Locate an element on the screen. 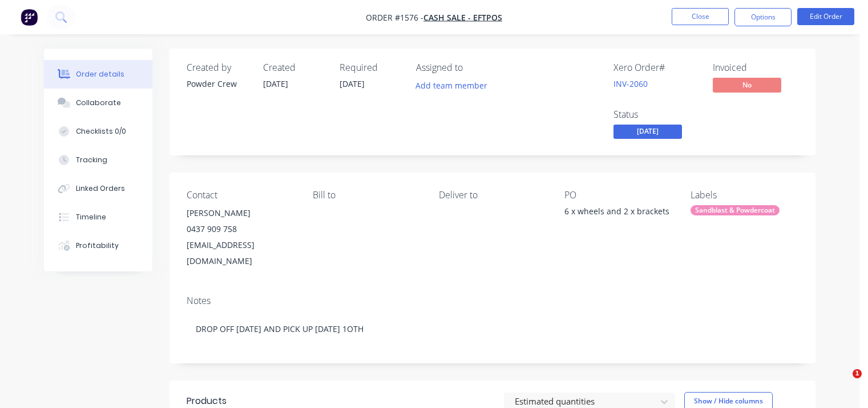 This screenshot has height=408, width=868. button: Checklists 0/0 is located at coordinates (98, 131).